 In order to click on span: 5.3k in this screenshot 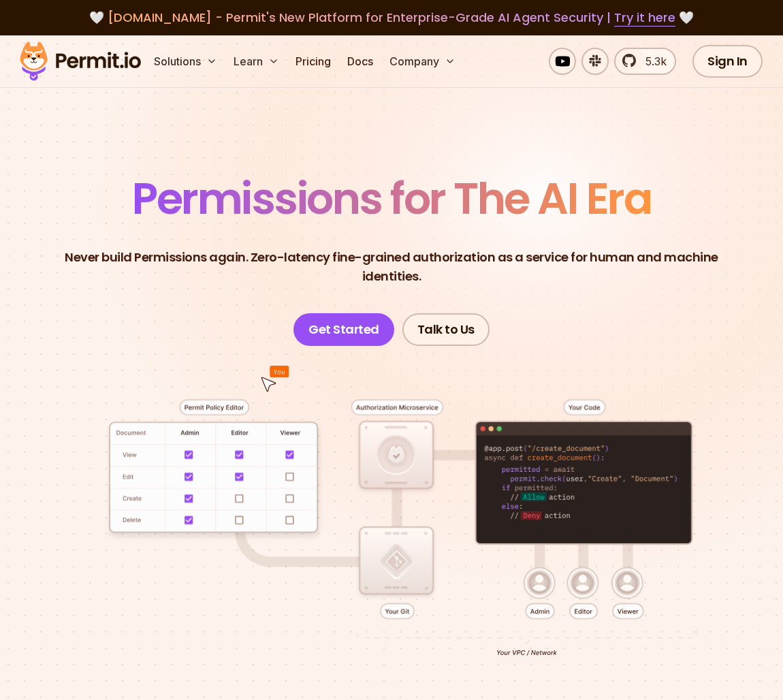, I will do `click(651, 61)`.